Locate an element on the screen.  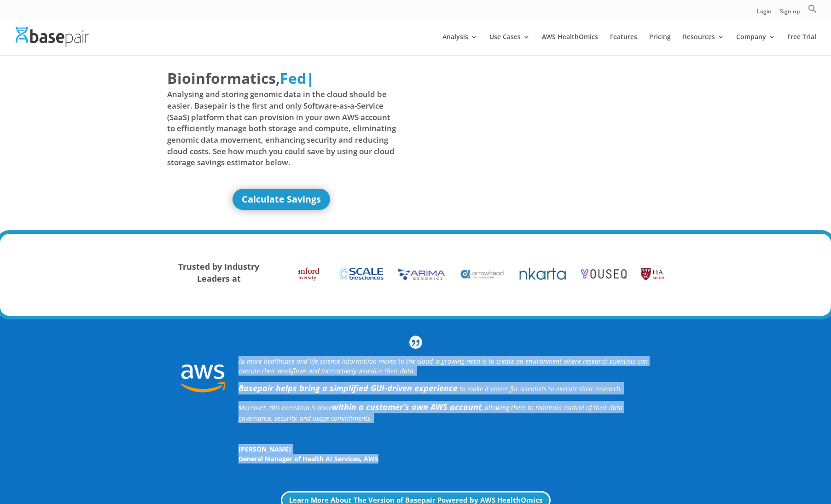
strong: Basepair helps bring a simplified GUI-driven experience is located at coordinates (348, 388).